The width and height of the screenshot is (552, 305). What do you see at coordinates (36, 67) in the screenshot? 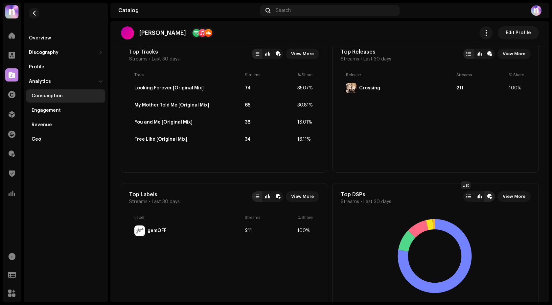
I see `div: Profile` at bounding box center [36, 67].